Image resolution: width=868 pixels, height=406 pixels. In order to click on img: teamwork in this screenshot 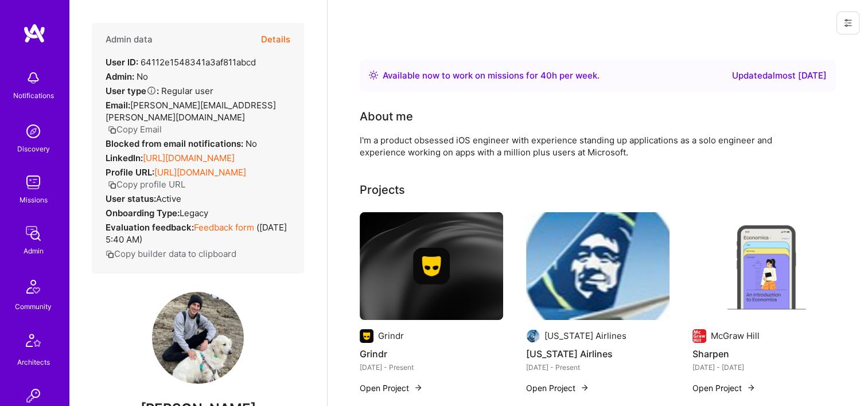, I will do `click(33, 182)`.